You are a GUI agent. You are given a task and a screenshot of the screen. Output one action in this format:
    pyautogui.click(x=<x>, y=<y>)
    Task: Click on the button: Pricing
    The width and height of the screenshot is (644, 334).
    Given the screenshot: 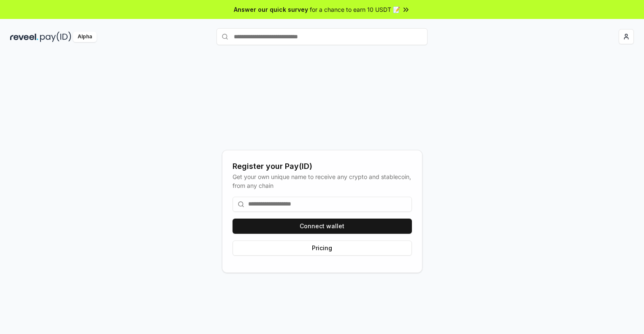 What is the action you would take?
    pyautogui.click(x=322, y=248)
    